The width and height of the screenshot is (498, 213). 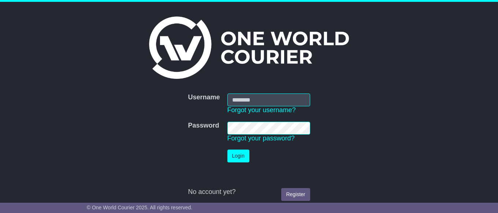 What do you see at coordinates (140, 207) in the screenshot?
I see `span: © One World Courier 2025. All rights reserved.` at bounding box center [140, 207].